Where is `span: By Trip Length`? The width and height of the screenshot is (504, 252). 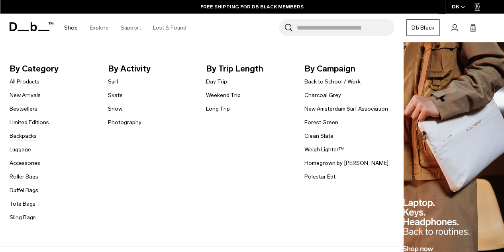
span: By Trip Length is located at coordinates (249, 69).